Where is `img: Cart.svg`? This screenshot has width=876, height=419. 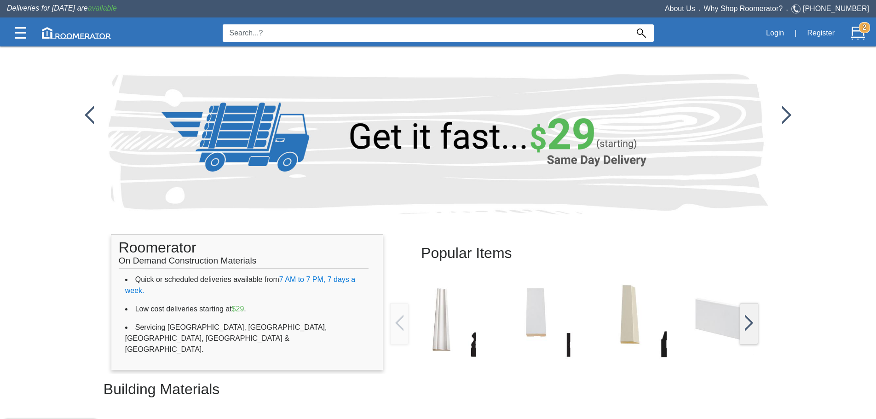 img: Cart.svg is located at coordinates (858, 33).